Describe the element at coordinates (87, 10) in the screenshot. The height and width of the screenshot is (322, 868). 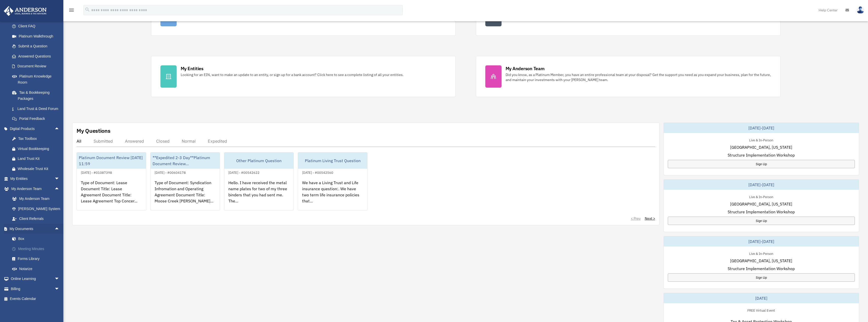
I see `i: search` at that location.